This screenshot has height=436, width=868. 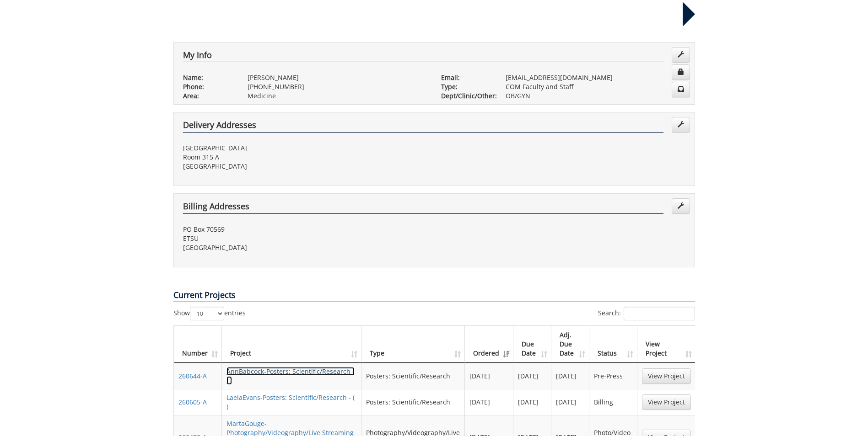 What do you see at coordinates (210, 314) in the screenshot?
I see `label: Show entries` at bounding box center [210, 314].